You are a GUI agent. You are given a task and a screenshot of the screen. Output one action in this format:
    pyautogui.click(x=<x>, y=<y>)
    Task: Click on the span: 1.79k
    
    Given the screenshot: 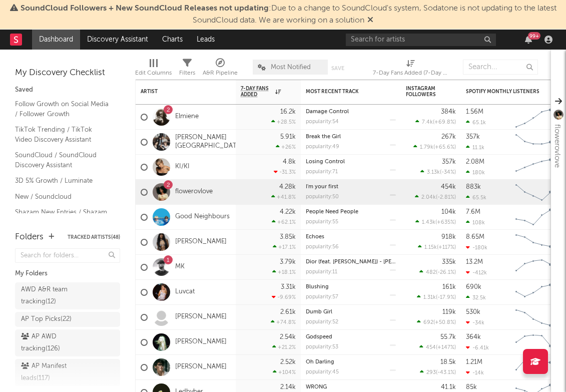 What is the action you would take?
    pyautogui.click(x=427, y=147)
    